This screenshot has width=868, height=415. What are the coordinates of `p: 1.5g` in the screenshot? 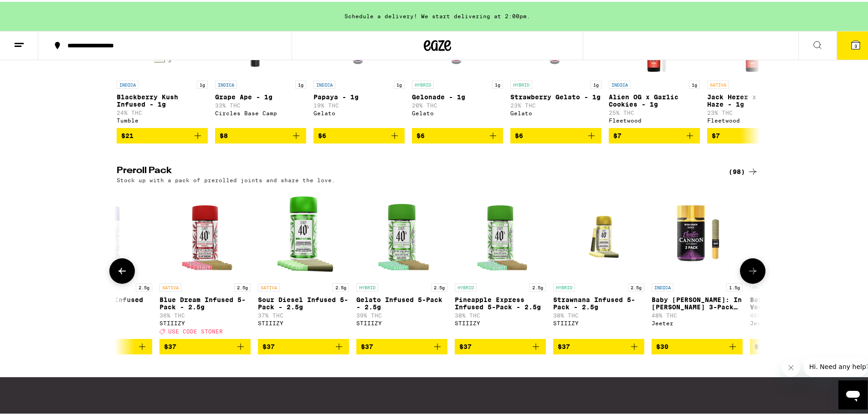 It's located at (735, 286).